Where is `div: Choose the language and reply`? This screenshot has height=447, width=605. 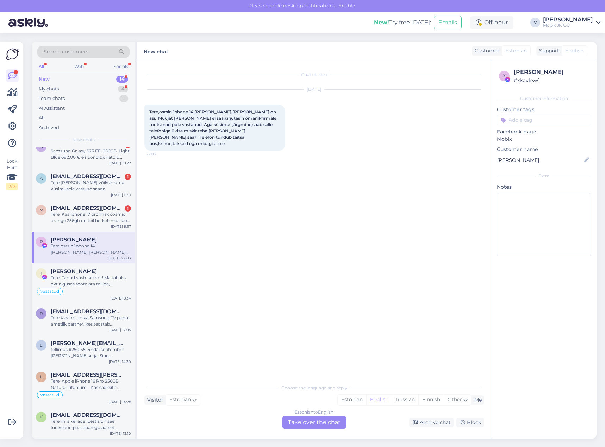 div: Choose the language and reply is located at coordinates (314, 388).